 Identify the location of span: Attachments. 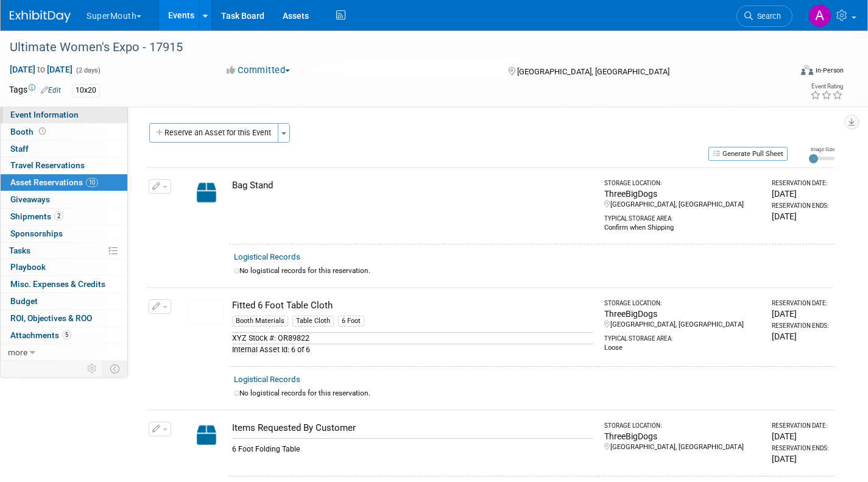
(41, 335).